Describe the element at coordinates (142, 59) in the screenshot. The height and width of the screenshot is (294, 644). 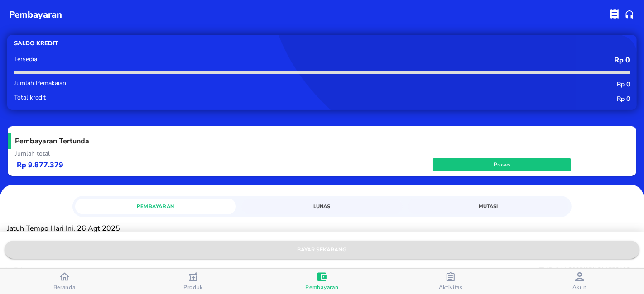
I see `p: Tersedia` at that location.